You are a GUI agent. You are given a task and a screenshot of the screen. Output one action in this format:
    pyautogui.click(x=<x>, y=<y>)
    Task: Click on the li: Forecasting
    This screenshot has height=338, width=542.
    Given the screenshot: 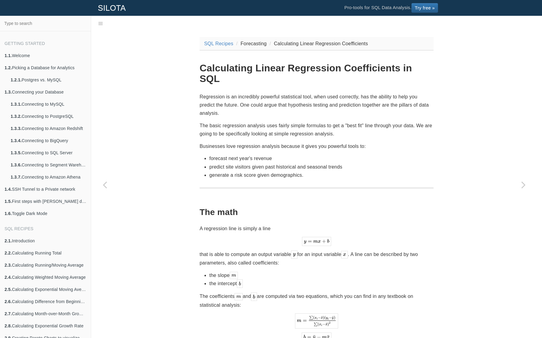 What is the action you would take?
    pyautogui.click(x=251, y=43)
    